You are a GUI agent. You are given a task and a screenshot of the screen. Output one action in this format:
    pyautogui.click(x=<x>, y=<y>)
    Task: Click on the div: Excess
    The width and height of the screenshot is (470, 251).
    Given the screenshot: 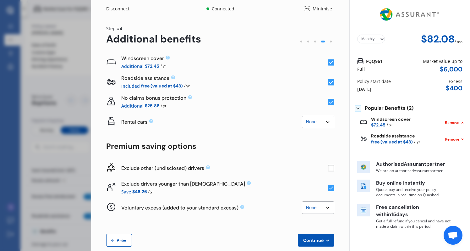 What is the action you would take?
    pyautogui.click(x=455, y=81)
    